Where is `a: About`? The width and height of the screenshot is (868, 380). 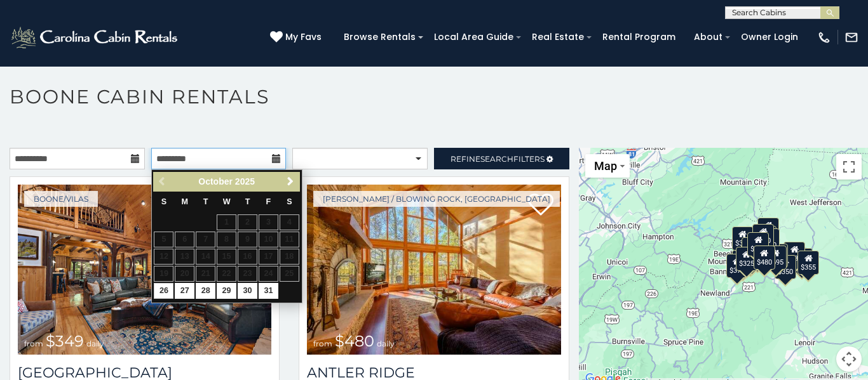
a: About is located at coordinates (707, 37).